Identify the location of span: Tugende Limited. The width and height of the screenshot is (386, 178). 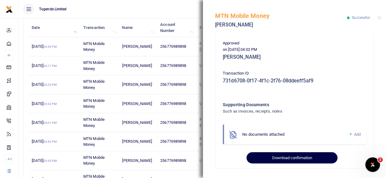
(53, 9).